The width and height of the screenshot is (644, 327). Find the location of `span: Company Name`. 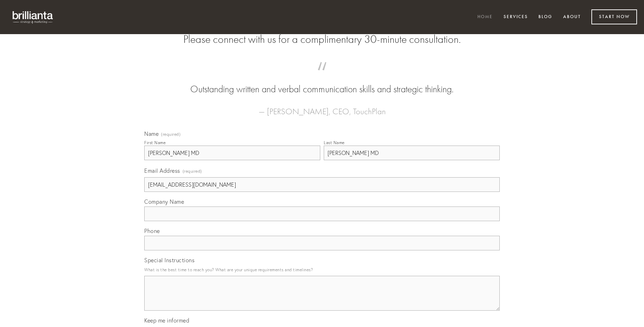

span: Company Name is located at coordinates (164, 202).